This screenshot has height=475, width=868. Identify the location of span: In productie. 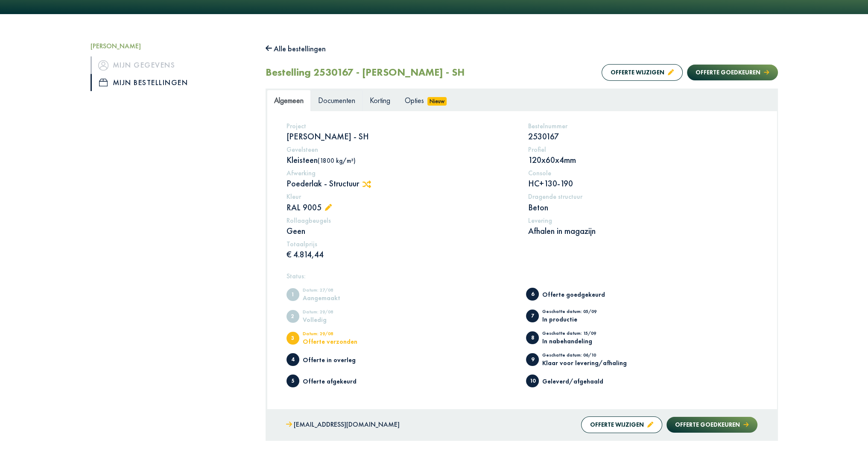
(532, 316).